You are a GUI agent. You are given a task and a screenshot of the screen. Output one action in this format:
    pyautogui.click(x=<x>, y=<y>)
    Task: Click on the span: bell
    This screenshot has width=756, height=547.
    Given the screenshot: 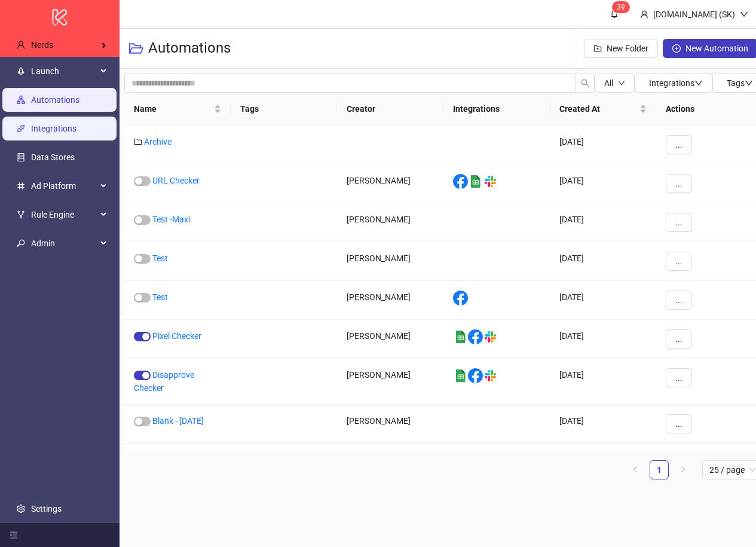 What is the action you would take?
    pyautogui.click(x=614, y=14)
    